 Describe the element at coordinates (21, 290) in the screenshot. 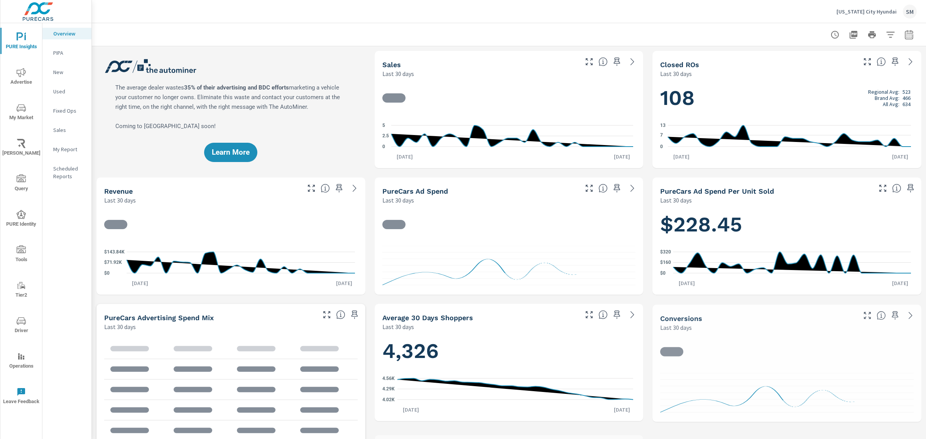

I see `span: Tier2` at that location.